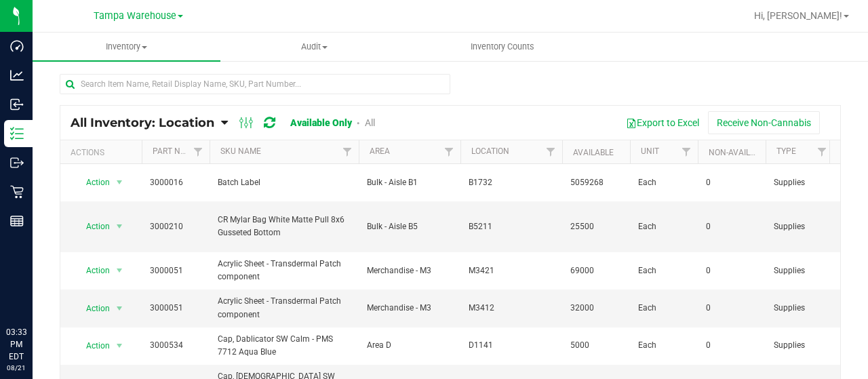  What do you see at coordinates (409, 226) in the screenshot?
I see `span: Bulk - Aisle B5` at bounding box center [409, 226].